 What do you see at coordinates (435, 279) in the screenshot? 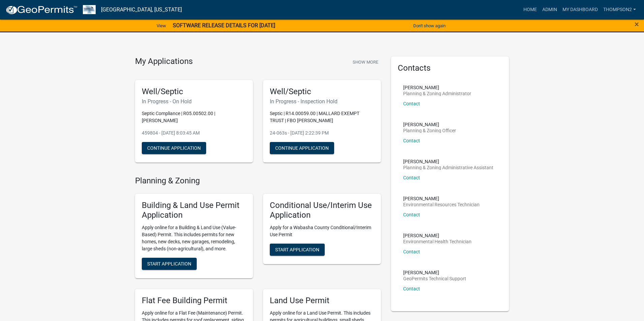
I see `p: GeoPermits Technical Support` at bounding box center [435, 279].